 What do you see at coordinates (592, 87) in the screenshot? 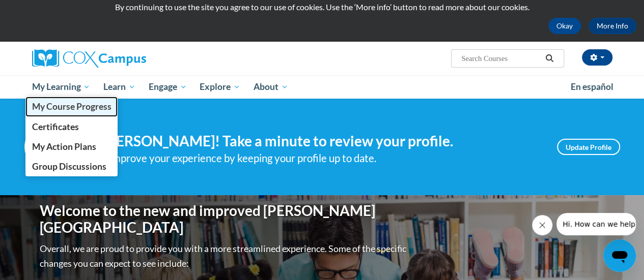
I see `span: En español` at bounding box center [592, 87].